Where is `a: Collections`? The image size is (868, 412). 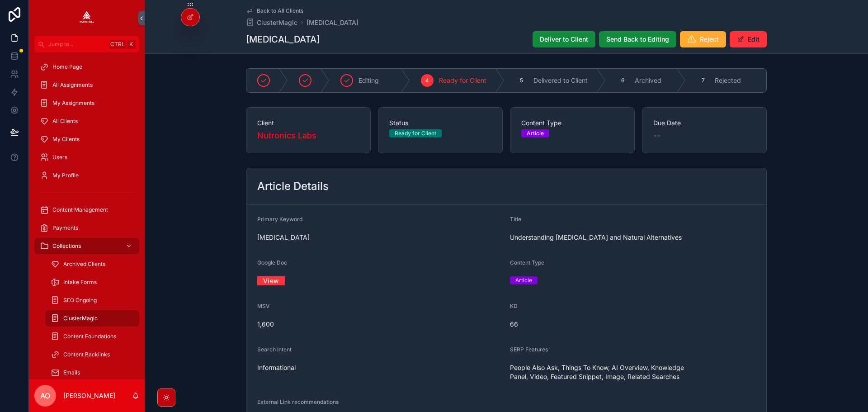
a: Collections is located at coordinates (87, 246).